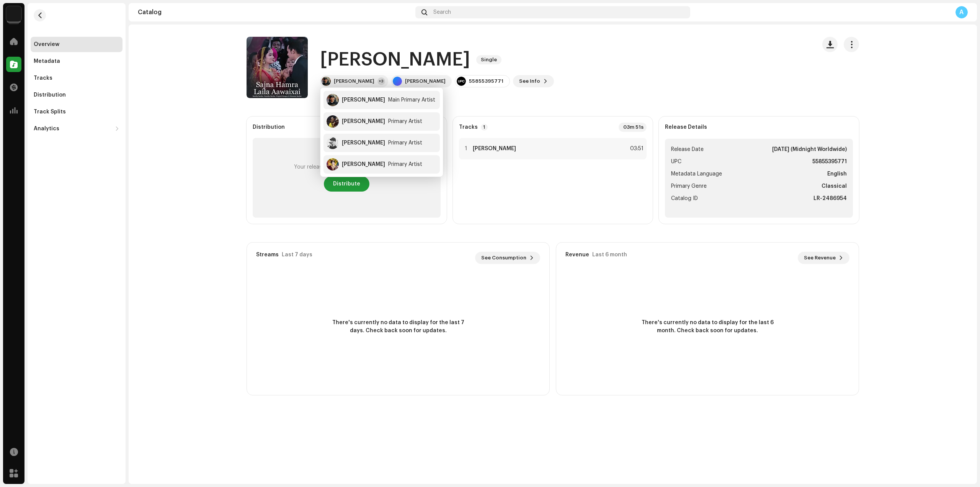 The width and height of the screenshot is (980, 487). Describe the element at coordinates (824, 258) in the screenshot. I see `button: See Revenue` at that location.